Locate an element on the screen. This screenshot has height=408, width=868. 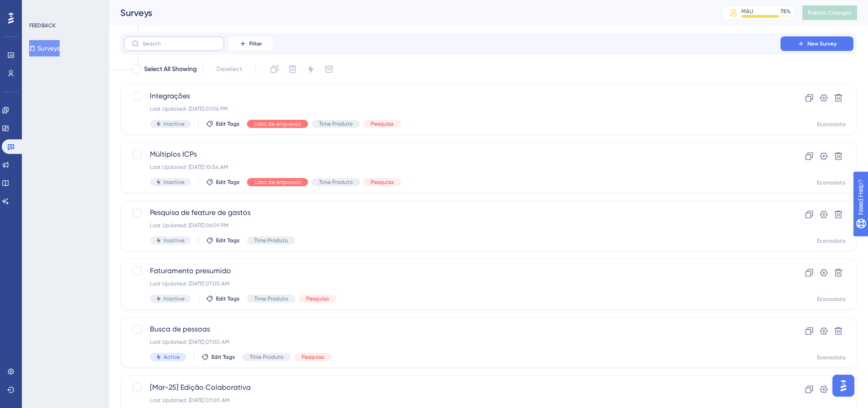
button: Surveys is located at coordinates (44, 48).